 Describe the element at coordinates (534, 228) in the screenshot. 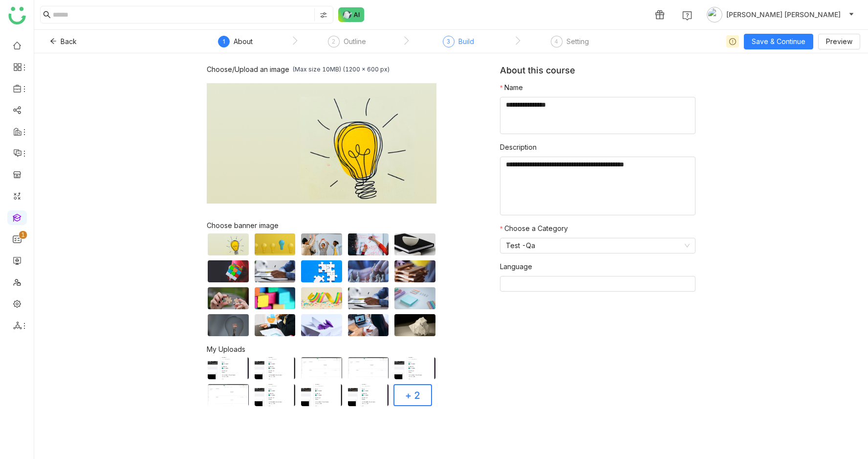

I see `label: Choose a Category` at that location.